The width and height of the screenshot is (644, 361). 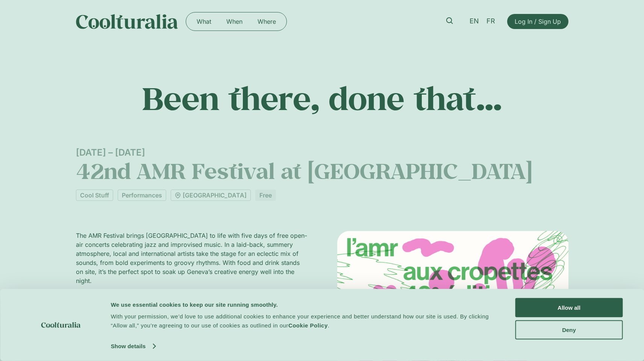 What do you see at coordinates (305, 304) in the screenshot?
I see `div: We use essential cookies to keep our site running smoothly.` at bounding box center [305, 304].